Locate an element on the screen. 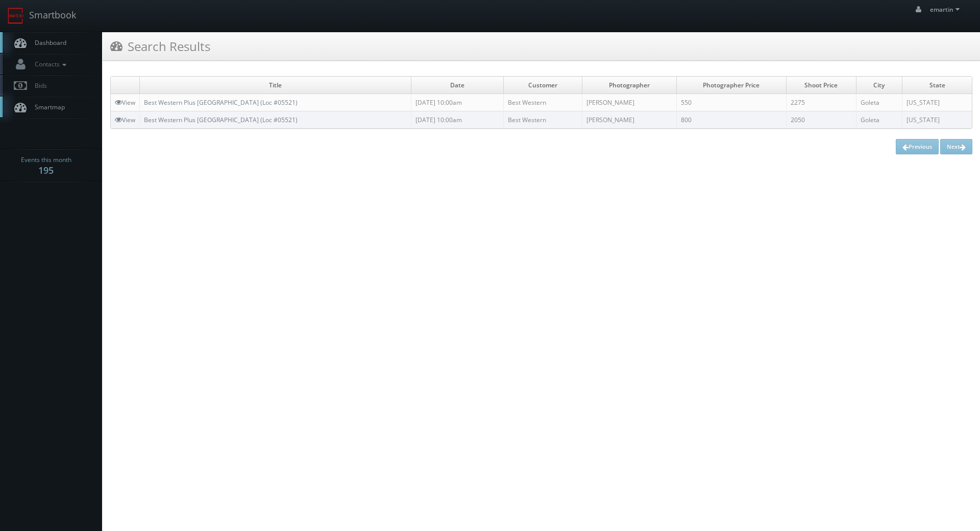 The height and width of the screenshot is (531, 980). strong: 195 is located at coordinates (46, 170).